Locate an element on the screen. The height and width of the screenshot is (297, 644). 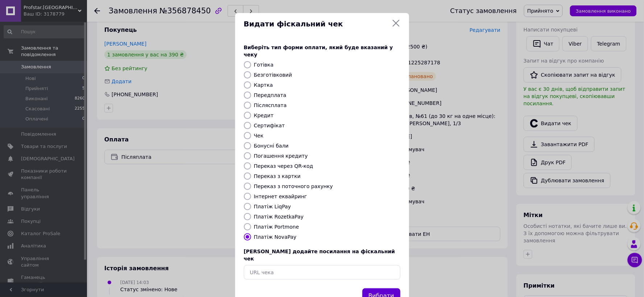
label: Платіж LiqPay is located at coordinates (273, 207).